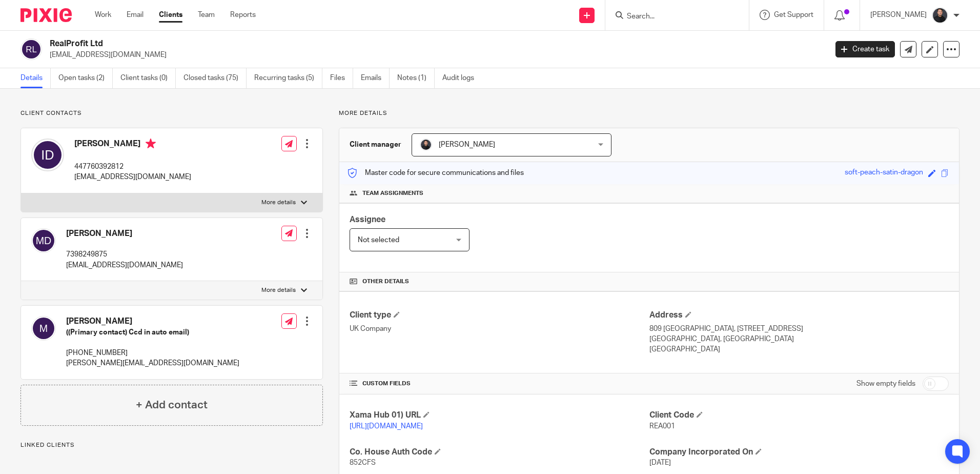  I want to click on a: Open tasks (2), so click(85, 78).